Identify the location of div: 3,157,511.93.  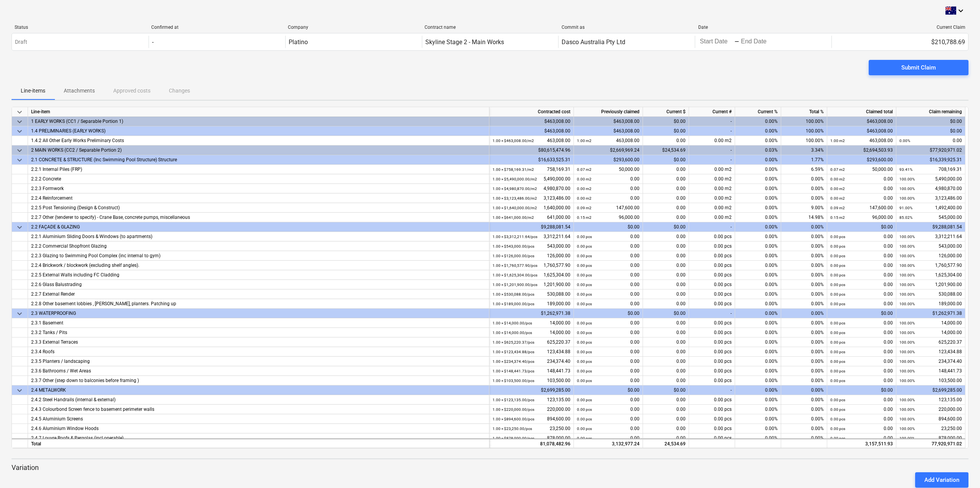
(862, 443).